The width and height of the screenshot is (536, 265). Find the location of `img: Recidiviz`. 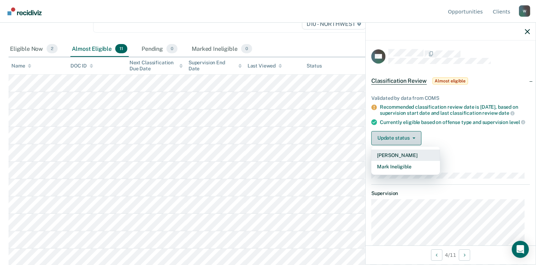

img: Recidiviz is located at coordinates (25, 11).